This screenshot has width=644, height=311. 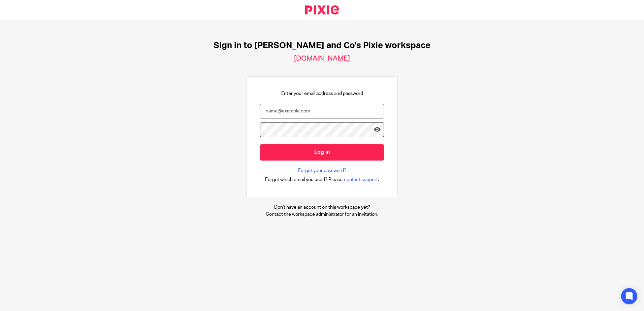 What do you see at coordinates (304, 180) in the screenshot?
I see `span: Forgot which email you used? Please` at bounding box center [304, 180].